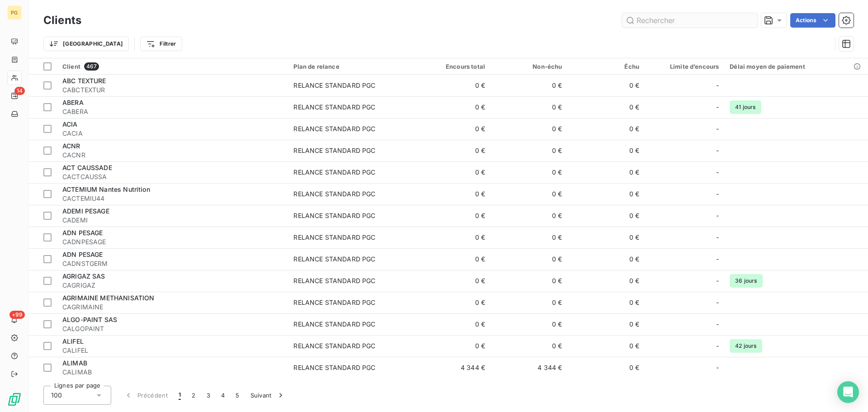 Image resolution: width=868 pixels, height=412 pixels. I want to click on span: CALGOPAINT, so click(172, 329).